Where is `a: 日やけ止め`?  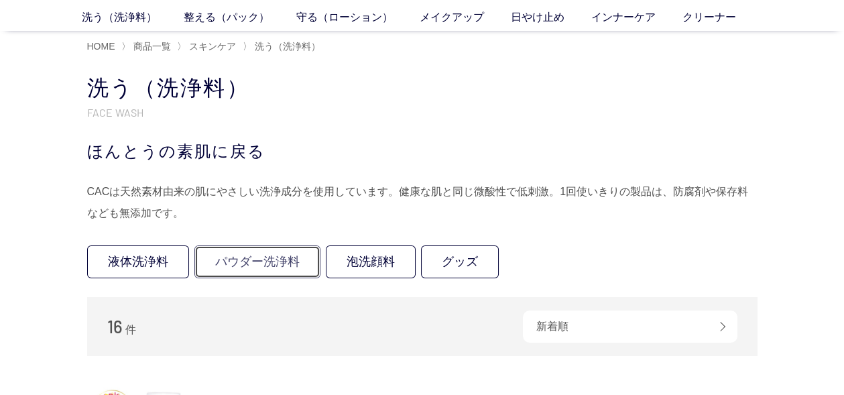 a: 日やけ止め is located at coordinates (551, 17).